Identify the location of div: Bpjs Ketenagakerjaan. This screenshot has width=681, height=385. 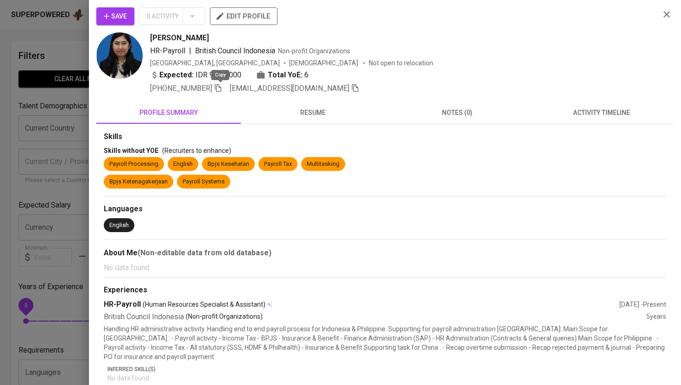
(138, 181).